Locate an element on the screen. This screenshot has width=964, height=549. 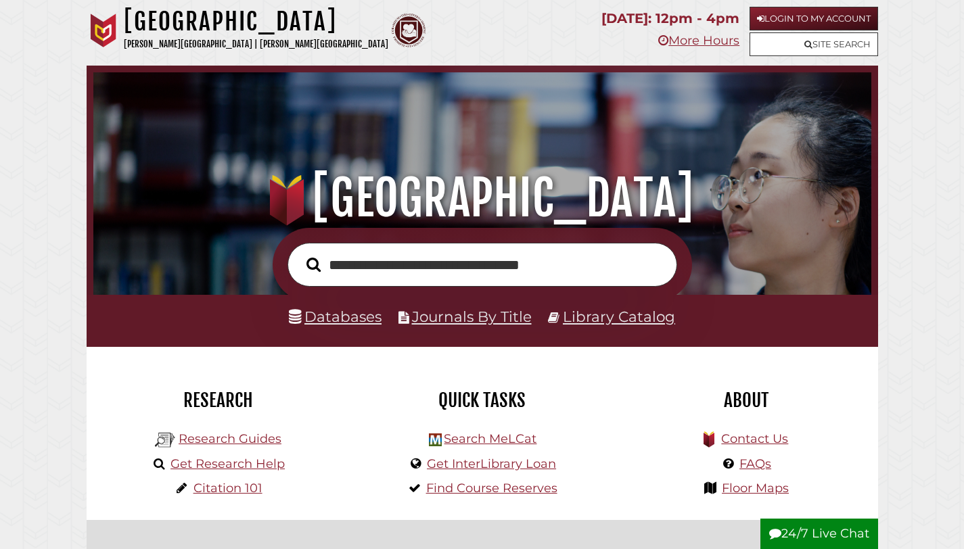
a: Find Course Reserves is located at coordinates (492, 488).